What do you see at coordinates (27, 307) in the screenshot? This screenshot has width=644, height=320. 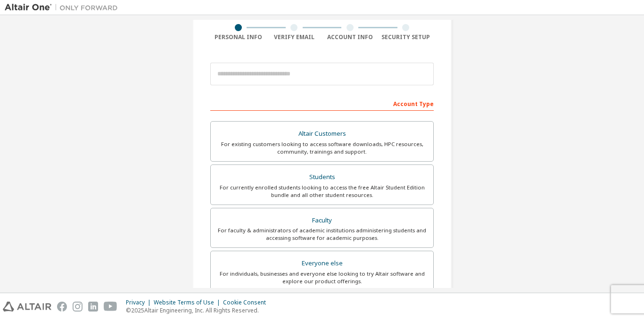 I see `img: altair_logo.svg` at bounding box center [27, 307].